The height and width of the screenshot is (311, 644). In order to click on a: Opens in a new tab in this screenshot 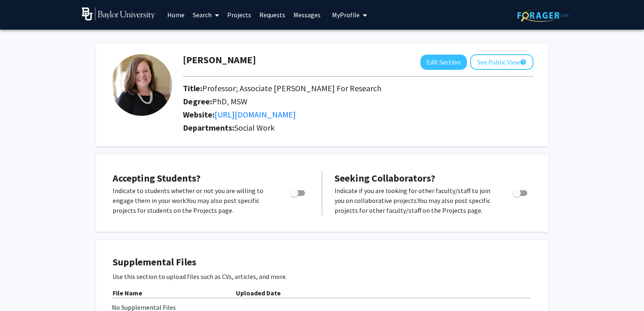, I will do `click(255, 114)`.